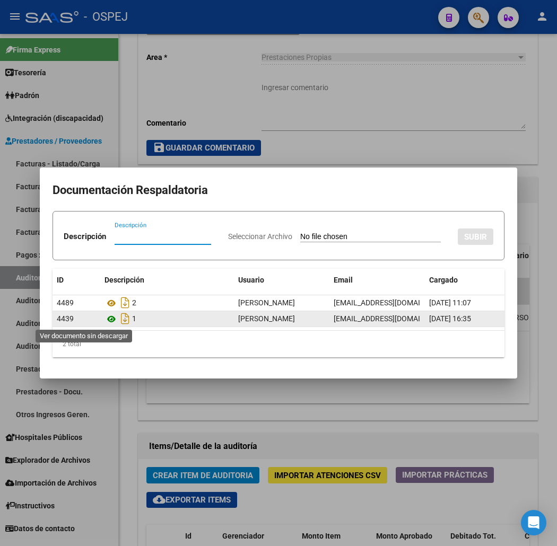  Describe the element at coordinates (343, 280) in the screenshot. I see `span: Email` at that location.